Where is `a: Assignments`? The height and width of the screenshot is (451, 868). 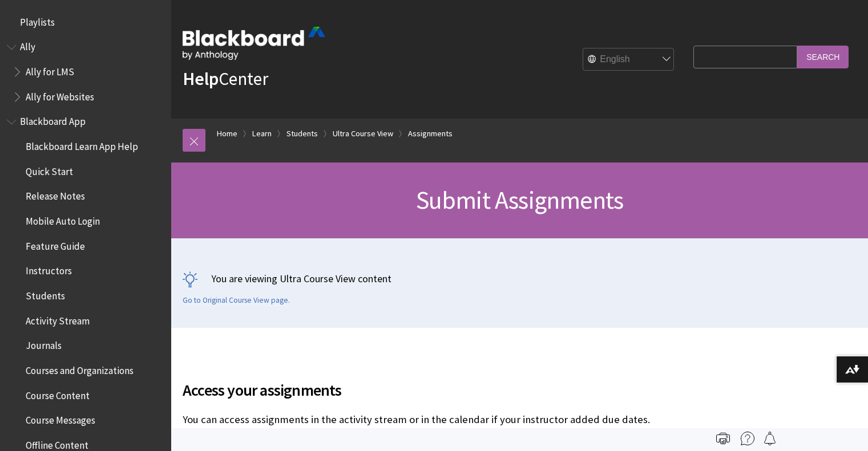 a: Assignments is located at coordinates (431, 134).